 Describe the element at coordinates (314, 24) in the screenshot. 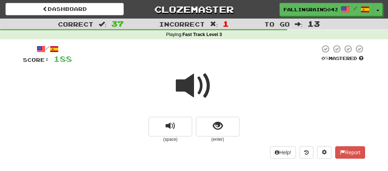

I see `span: 13` at that location.